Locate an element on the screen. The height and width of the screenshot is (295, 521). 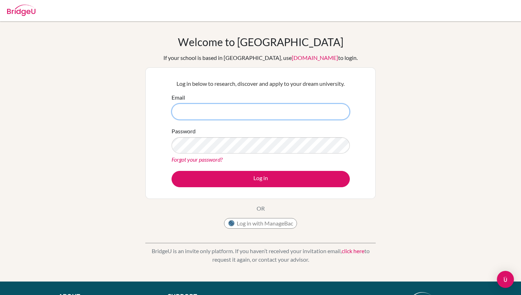
label: Email is located at coordinates (178, 97).